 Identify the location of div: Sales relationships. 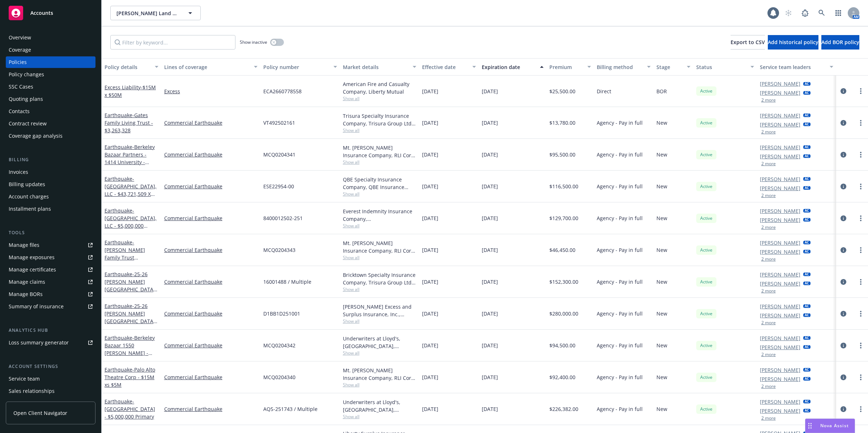
(31, 391).